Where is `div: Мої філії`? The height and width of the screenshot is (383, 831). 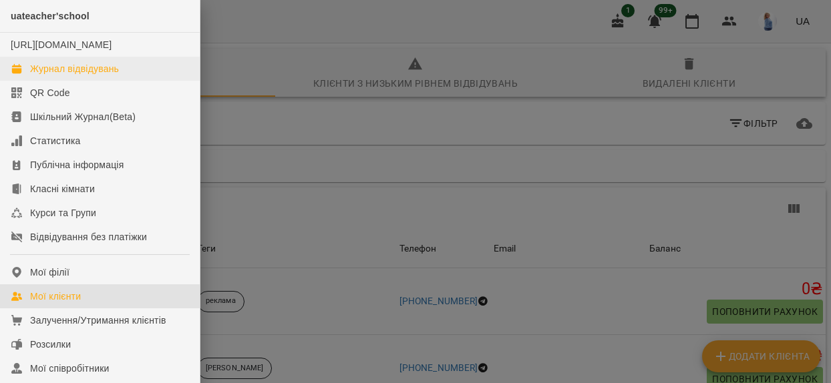
div: Мої філії is located at coordinates (49, 272).